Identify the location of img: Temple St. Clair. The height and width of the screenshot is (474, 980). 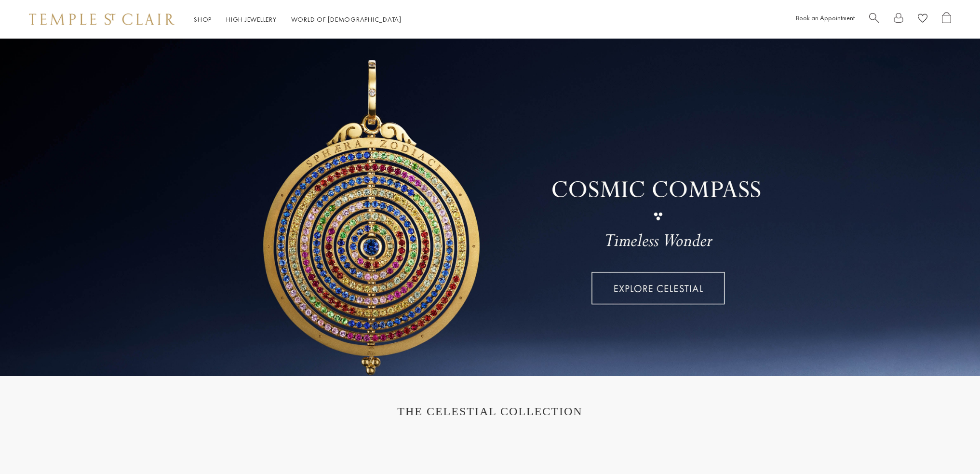
(102, 19).